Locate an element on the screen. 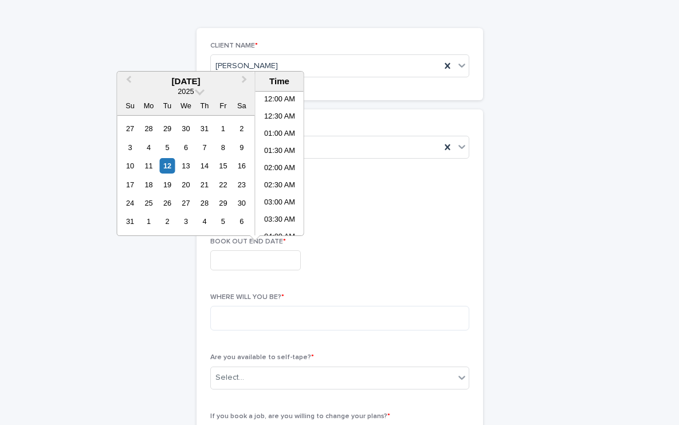 The width and height of the screenshot is (679, 425). div: Fr is located at coordinates (223, 105).